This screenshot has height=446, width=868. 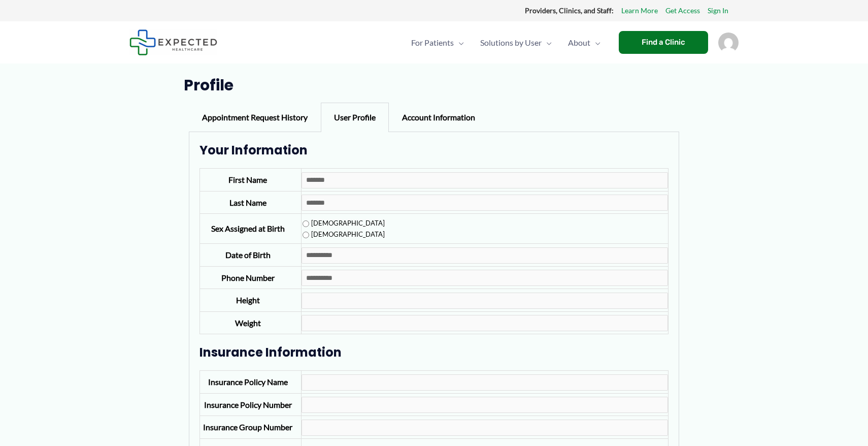 I want to click on a: Find a Clinic, so click(x=664, y=43).